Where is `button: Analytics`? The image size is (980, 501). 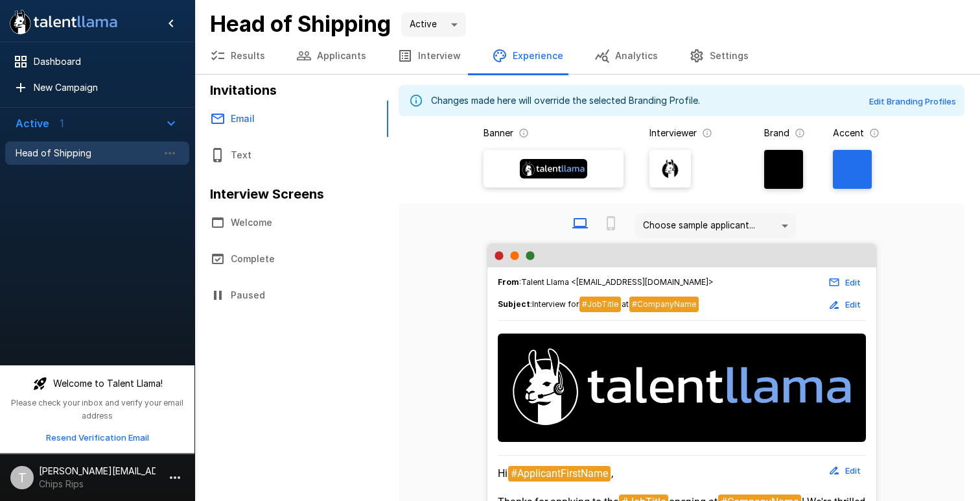
button: Analytics is located at coordinates (626, 56).